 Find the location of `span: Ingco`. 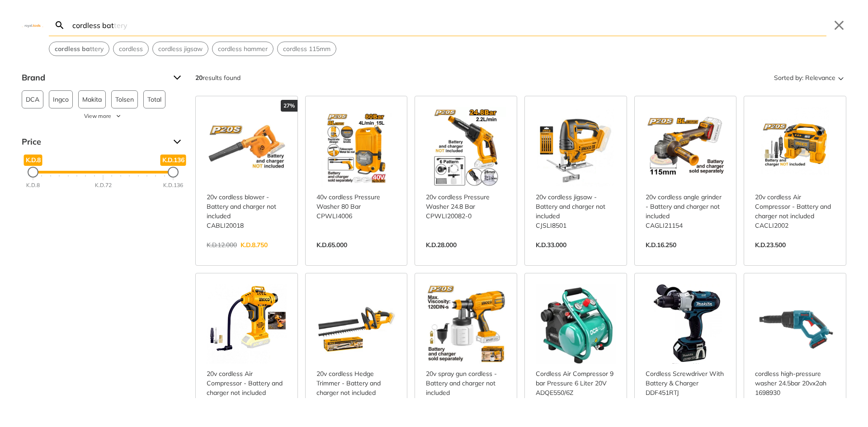

span: Ingco is located at coordinates (61, 99).